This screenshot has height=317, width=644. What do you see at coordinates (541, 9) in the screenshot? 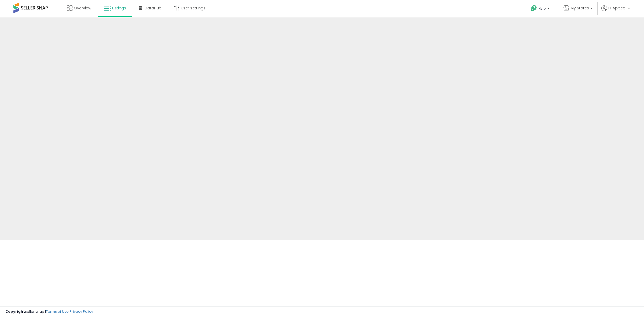
I see `a: Help` at bounding box center [541, 9].